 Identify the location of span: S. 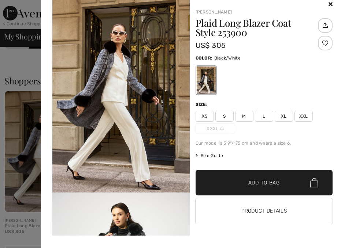
(224, 116).